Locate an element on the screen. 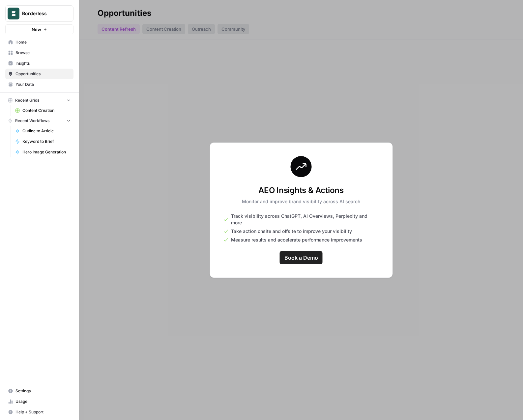  span: Recent Workflows is located at coordinates (33, 120).